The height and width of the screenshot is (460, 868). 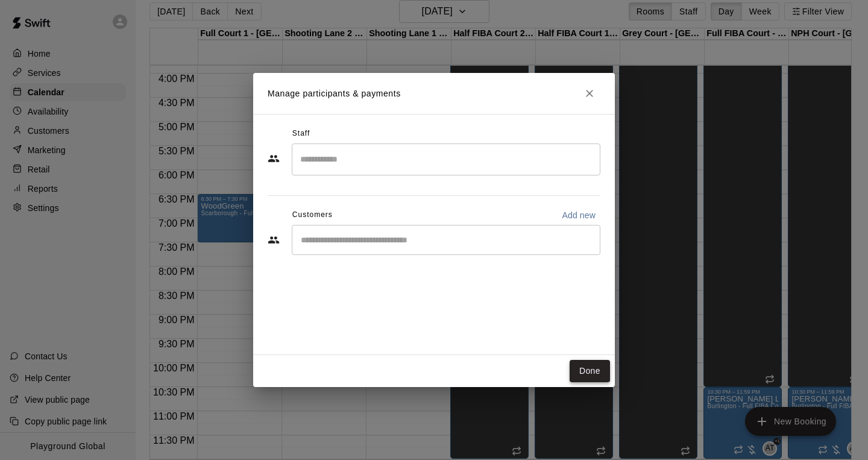 What do you see at coordinates (589, 93) in the screenshot?
I see `button: Close` at bounding box center [589, 93].